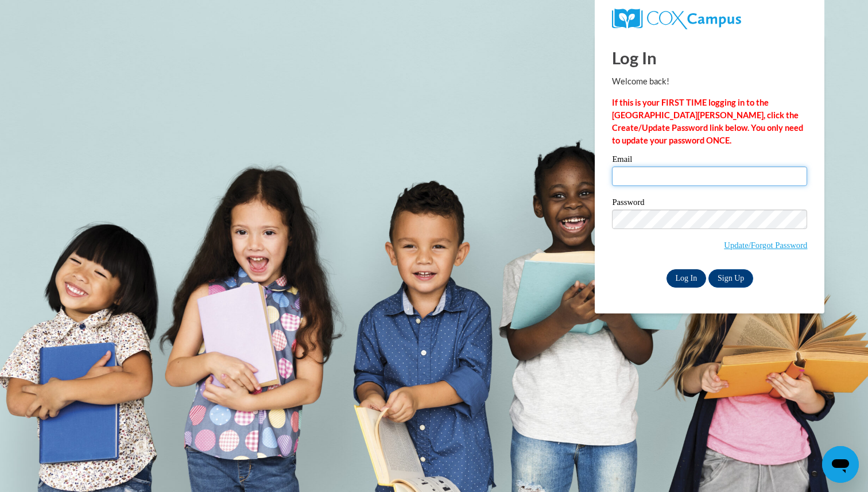  What do you see at coordinates (687, 278) in the screenshot?
I see `input: Log In` at bounding box center [687, 278].